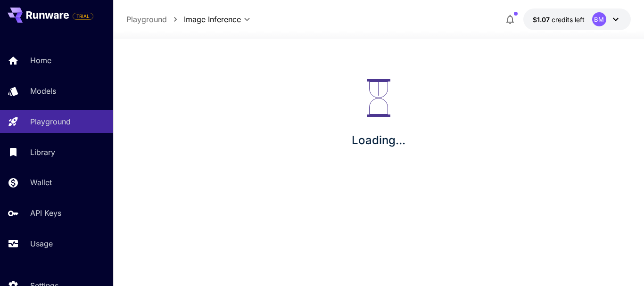 The image size is (644, 286). Describe the element at coordinates (212, 19) in the screenshot. I see `span: Image Inference` at that location.